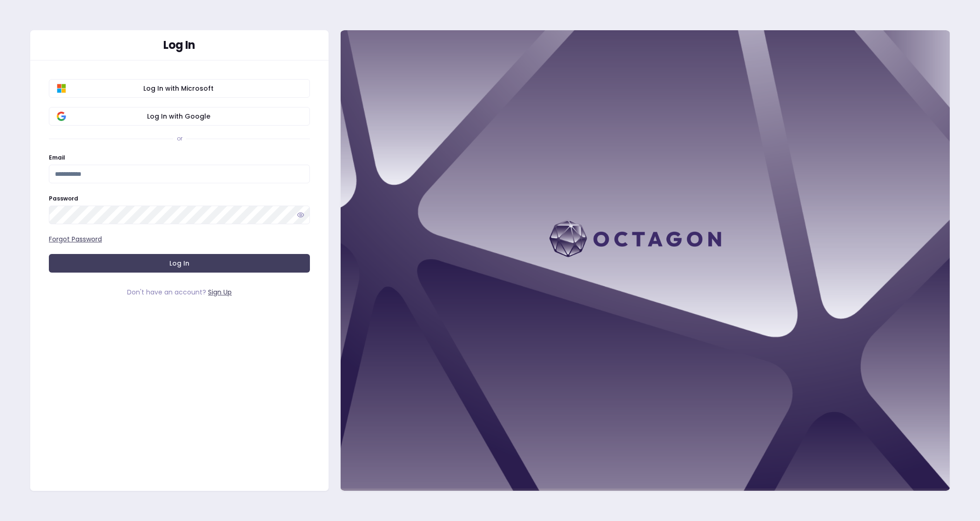  What do you see at coordinates (179, 263) in the screenshot?
I see `button: Log In` at bounding box center [179, 263].